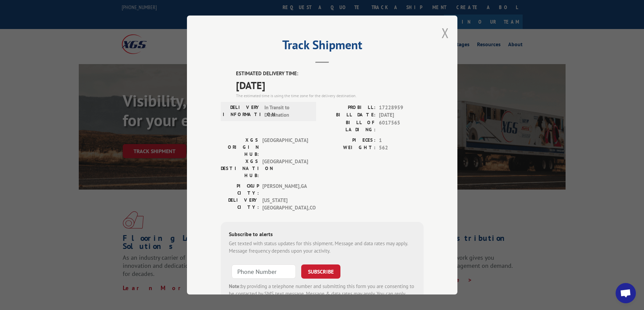 The width and height of the screenshot is (644, 310). What do you see at coordinates (401, 126) in the screenshot?
I see `span: 6017565` at bounding box center [401, 126].